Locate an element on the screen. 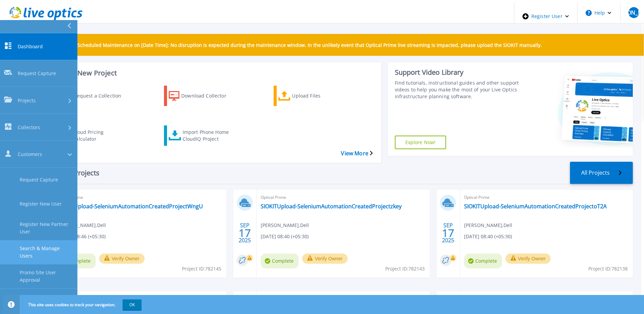  a: All Projects is located at coordinates (601, 173).